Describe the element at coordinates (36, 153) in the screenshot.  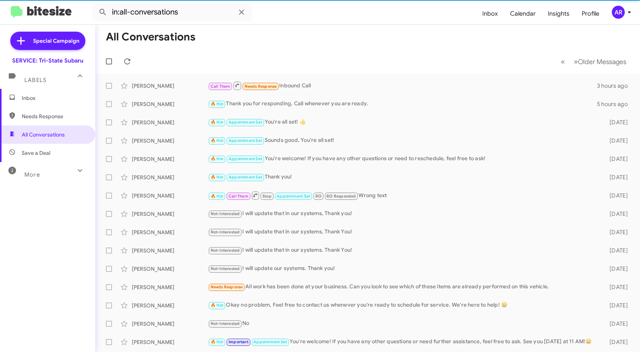
I see `span: Save a Deal` at that location.